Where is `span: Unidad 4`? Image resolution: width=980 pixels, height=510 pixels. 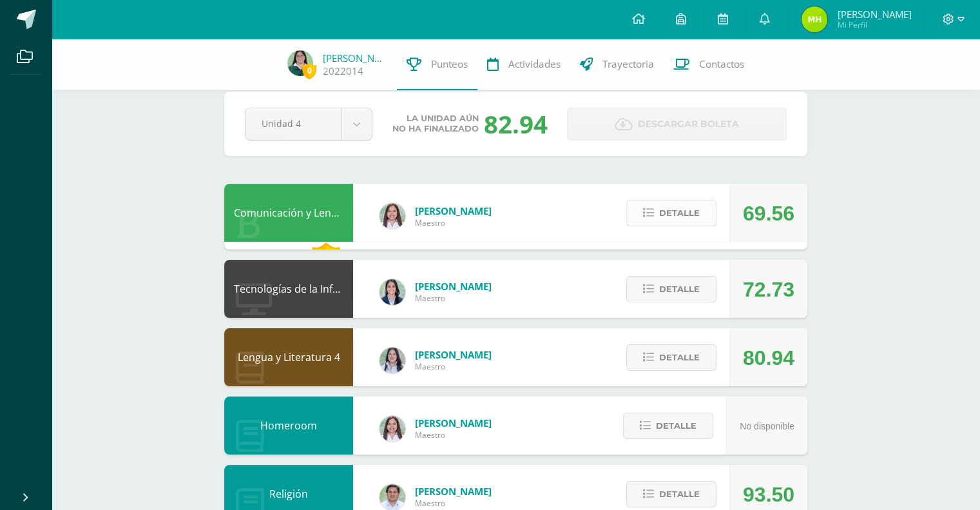
span: Unidad 4 is located at coordinates (293, 123).